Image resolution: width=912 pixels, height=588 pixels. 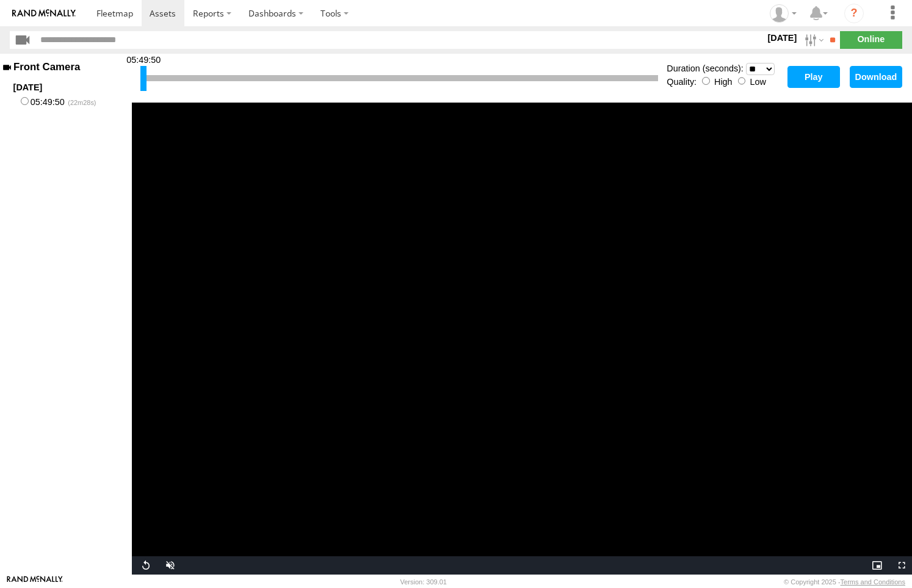 What do you see at coordinates (682, 82) in the screenshot?
I see `label: Quality:` at bounding box center [682, 82].